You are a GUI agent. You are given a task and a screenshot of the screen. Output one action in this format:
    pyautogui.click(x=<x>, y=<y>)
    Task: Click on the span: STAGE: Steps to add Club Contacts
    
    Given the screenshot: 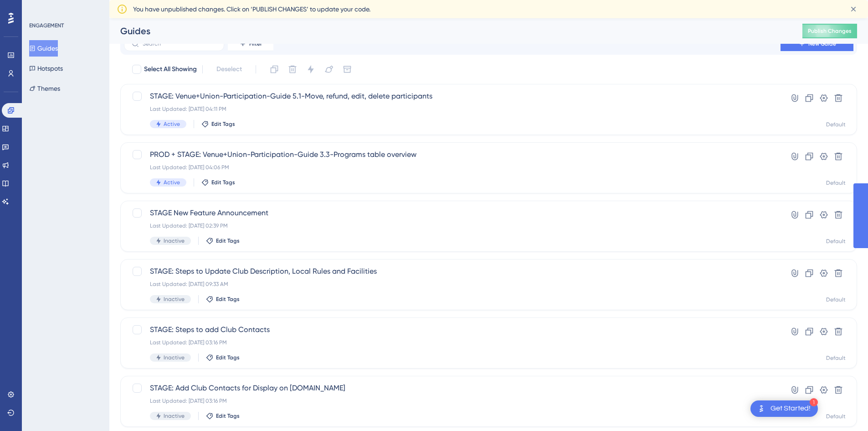 What is the action you would take?
    pyautogui.click(x=452, y=329)
    